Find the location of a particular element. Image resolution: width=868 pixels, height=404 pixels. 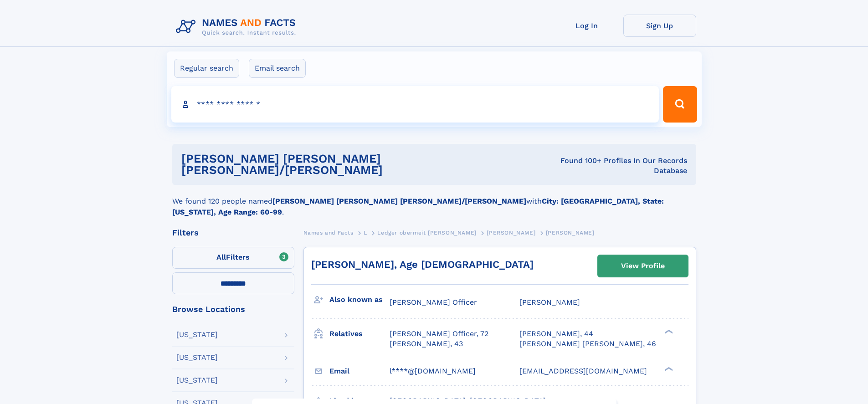

label: Email search is located at coordinates (277, 68).